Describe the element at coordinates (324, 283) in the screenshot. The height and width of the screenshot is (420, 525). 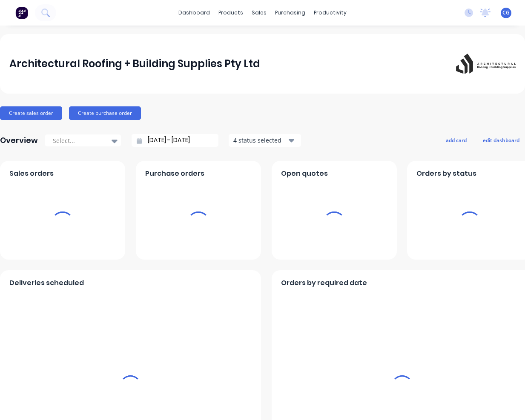
I see `span: Orders by required date` at that location.